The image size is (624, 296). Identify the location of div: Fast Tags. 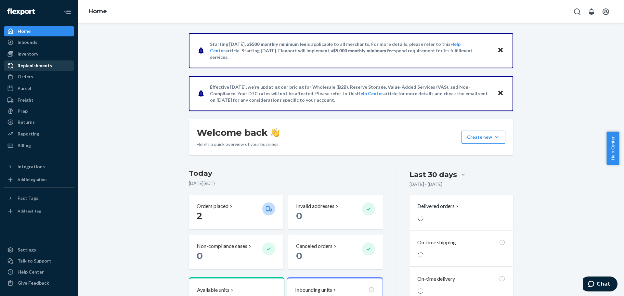
(28, 198).